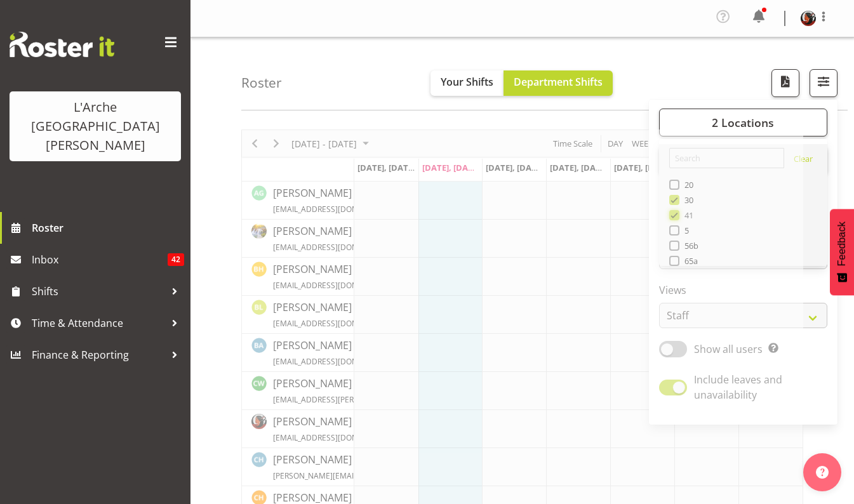  I want to click on button: Department Shifts, so click(558, 83).